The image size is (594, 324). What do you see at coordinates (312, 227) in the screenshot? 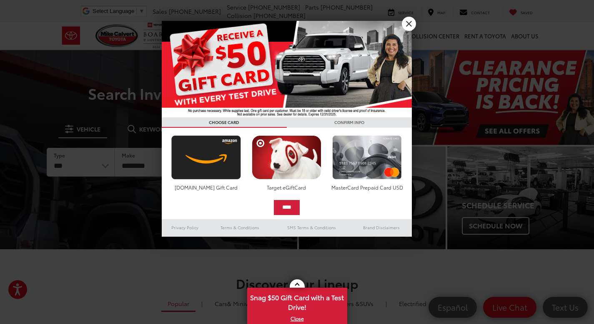
I see `a: SMS Terms & Conditions` at bounding box center [312, 227].